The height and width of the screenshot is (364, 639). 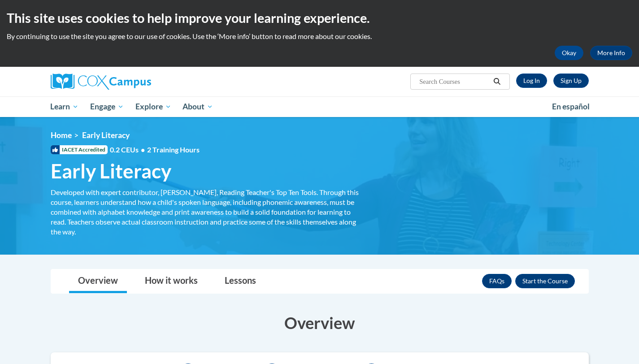 I want to click on span: About, so click(x=198, y=106).